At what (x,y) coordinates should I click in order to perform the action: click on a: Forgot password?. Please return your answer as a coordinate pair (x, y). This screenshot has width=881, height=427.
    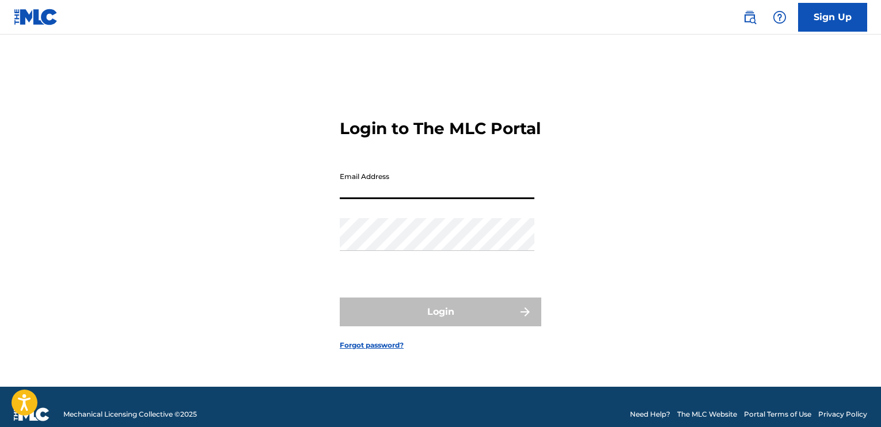
    Looking at the image, I should click on (371, 345).